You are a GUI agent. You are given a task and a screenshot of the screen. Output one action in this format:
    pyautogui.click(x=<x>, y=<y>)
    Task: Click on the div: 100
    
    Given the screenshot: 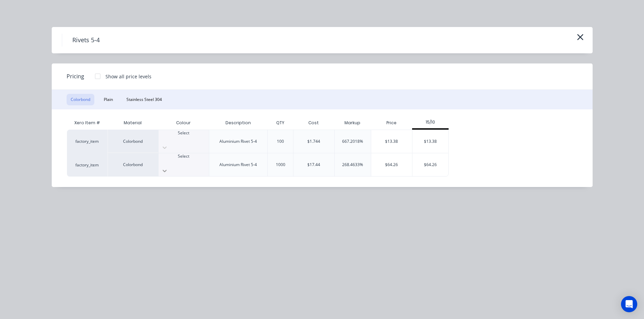 What is the action you would take?
    pyautogui.click(x=281, y=141)
    